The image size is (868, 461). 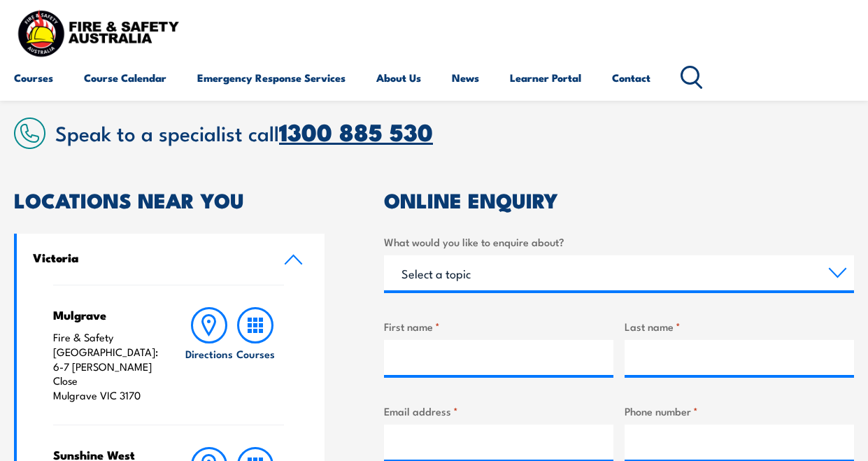 I want to click on label: What would you like to enquire about?, so click(x=619, y=241).